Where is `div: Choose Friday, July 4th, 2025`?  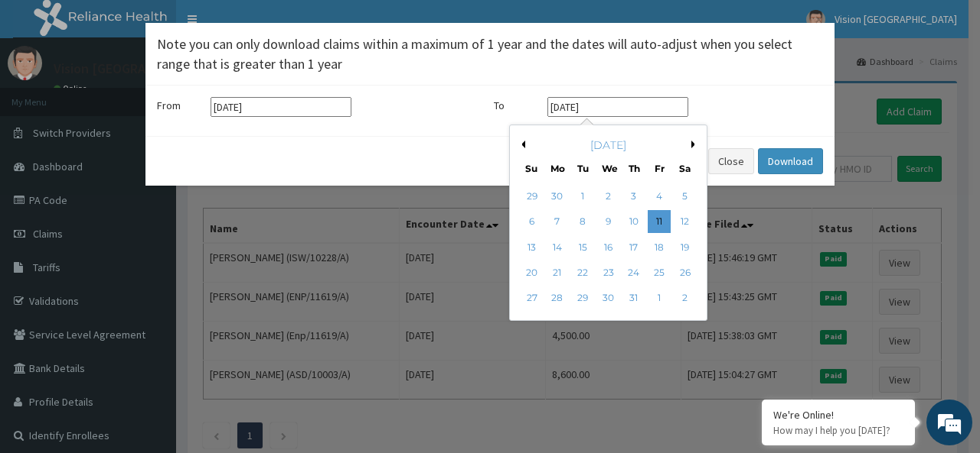 div: Choose Friday, July 4th, 2025 is located at coordinates (659, 197).